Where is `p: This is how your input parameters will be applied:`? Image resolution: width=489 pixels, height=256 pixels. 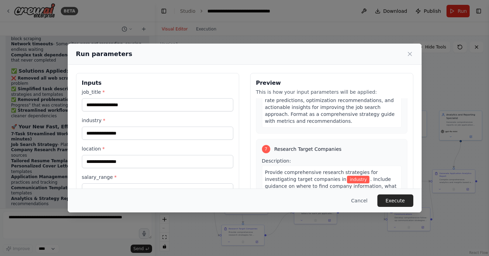
p: This is how your input parameters will be applied: is located at coordinates (332, 92).